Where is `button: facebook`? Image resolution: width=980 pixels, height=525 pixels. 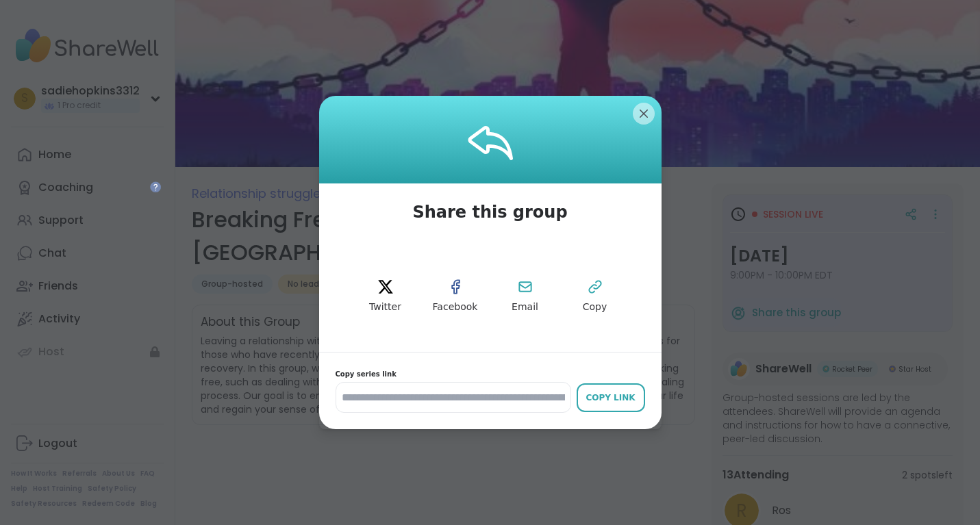 button: facebook is located at coordinates (456, 296).